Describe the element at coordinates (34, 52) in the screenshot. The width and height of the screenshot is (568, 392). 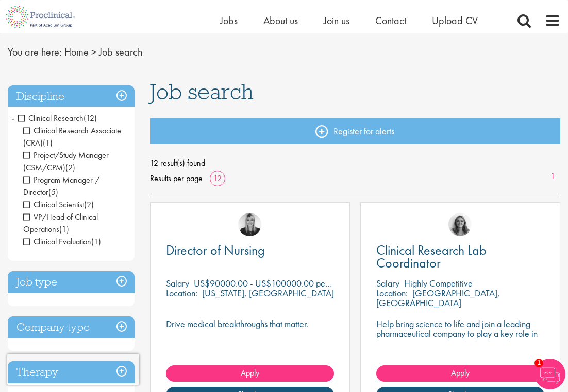
I see `span: You are here:` at that location.